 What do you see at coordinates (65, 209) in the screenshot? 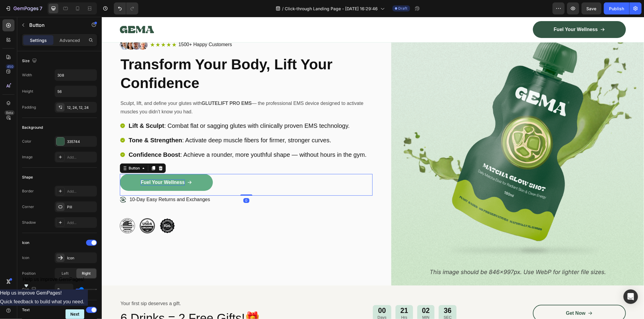
I see `img: gempages_432750572815254551-61c25942-6fdd-48f2-b671-bfa8f4c72b4d.png` at bounding box center [65, 209].